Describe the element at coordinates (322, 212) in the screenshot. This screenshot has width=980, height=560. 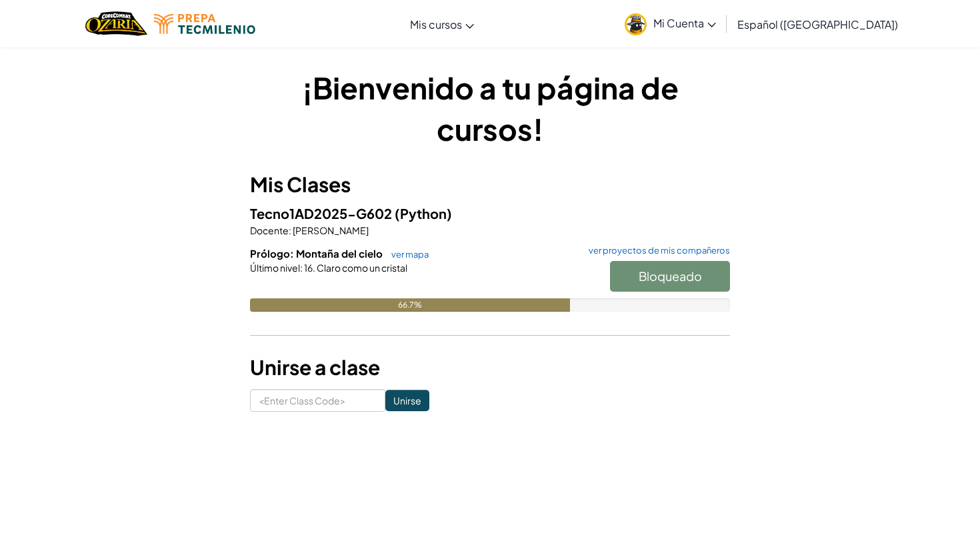
I see `span: Tecno1AD2025-G602` at that location.